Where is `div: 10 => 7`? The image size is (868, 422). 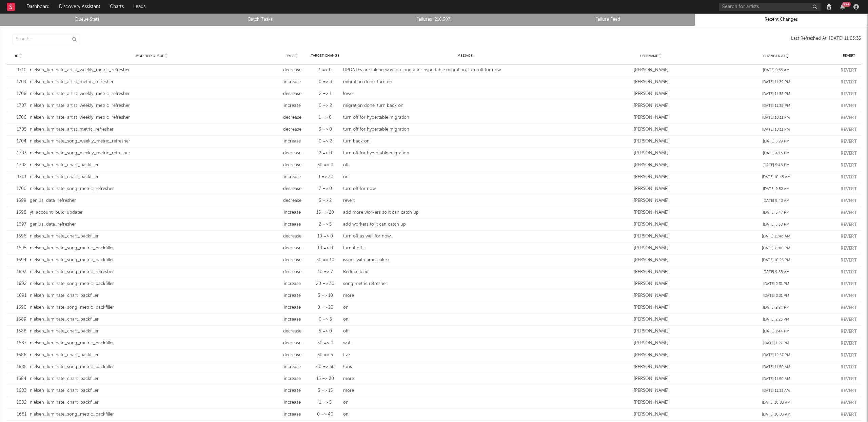 div: 10 => 7 is located at coordinates (325, 273).